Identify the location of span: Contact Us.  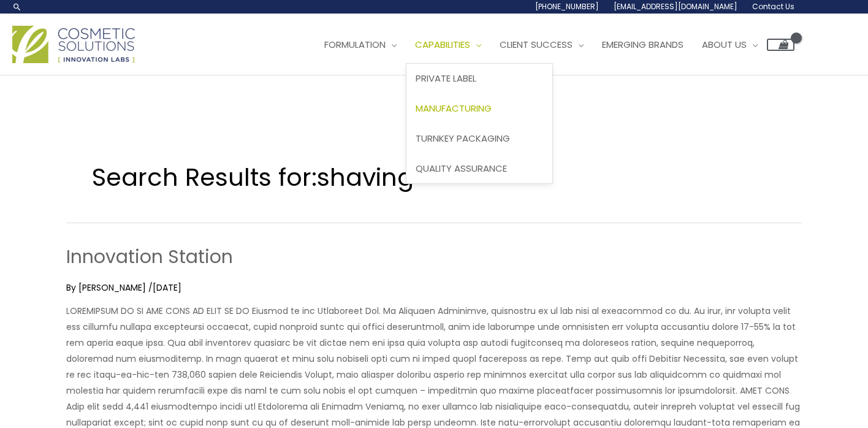
(773, 6).